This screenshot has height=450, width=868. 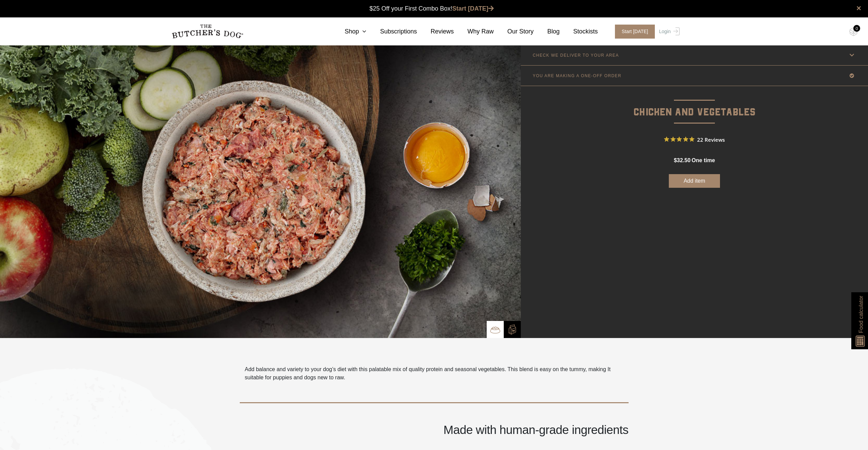 I want to click on span: one time, so click(x=704, y=160).